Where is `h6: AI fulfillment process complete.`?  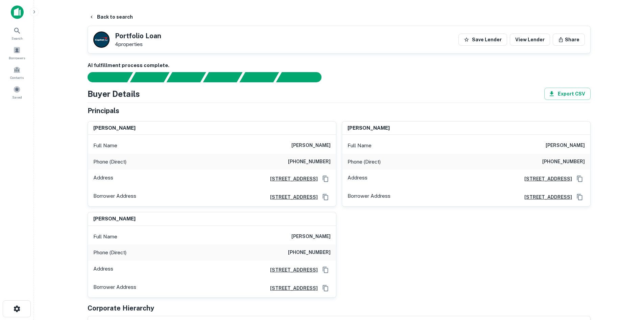 h6: AI fulfillment process complete. is located at coordinates (339, 65).